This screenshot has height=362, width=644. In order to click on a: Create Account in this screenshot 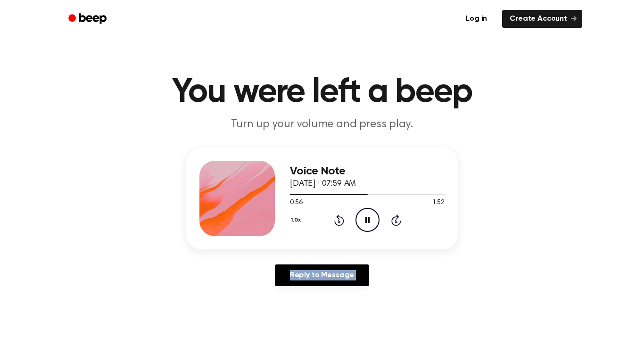, I will do `click(542, 19)`.